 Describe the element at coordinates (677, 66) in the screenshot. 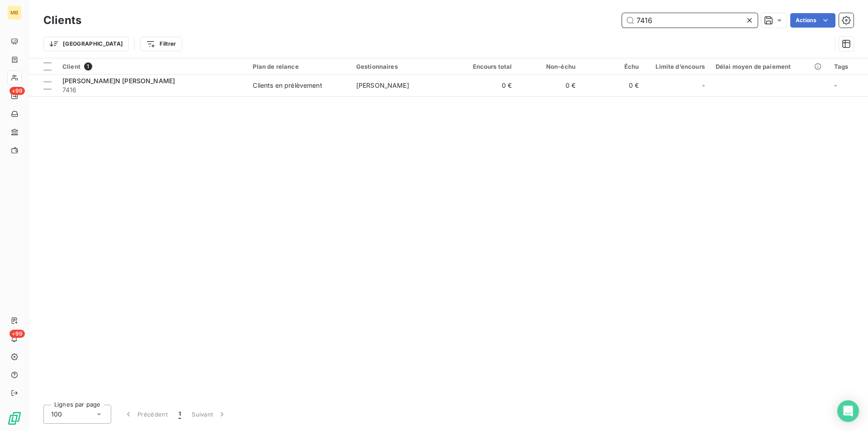

I see `div: Limite d’encours` at that location.